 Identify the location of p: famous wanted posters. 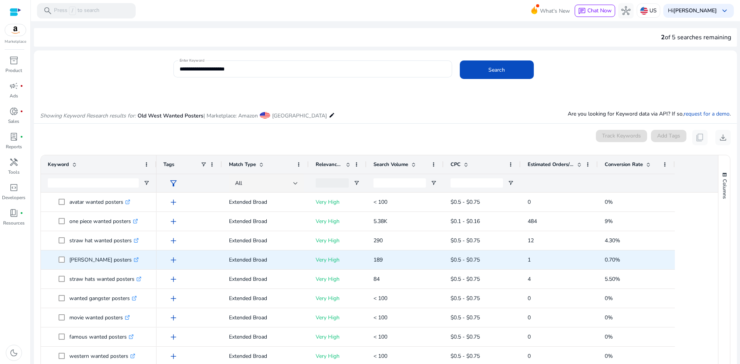
(101, 337).